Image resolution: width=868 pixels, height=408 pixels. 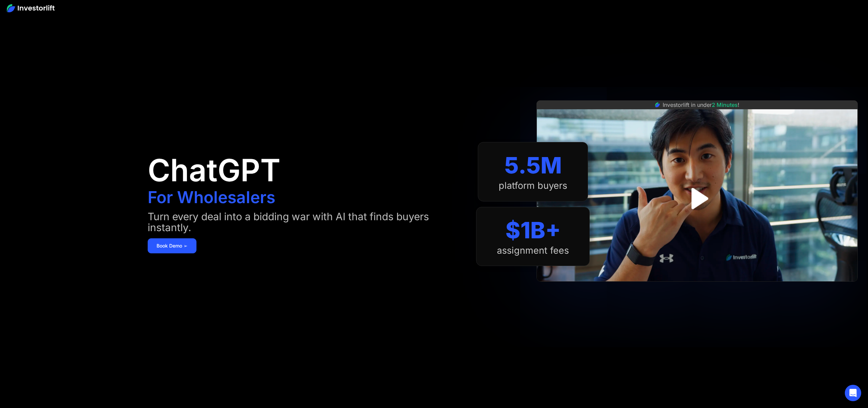 I want to click on h1: For Wholesalers, so click(x=211, y=197).